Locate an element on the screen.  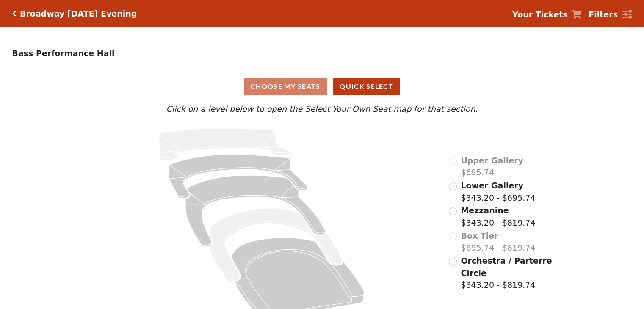
a: Your Tickets is located at coordinates (547, 15).